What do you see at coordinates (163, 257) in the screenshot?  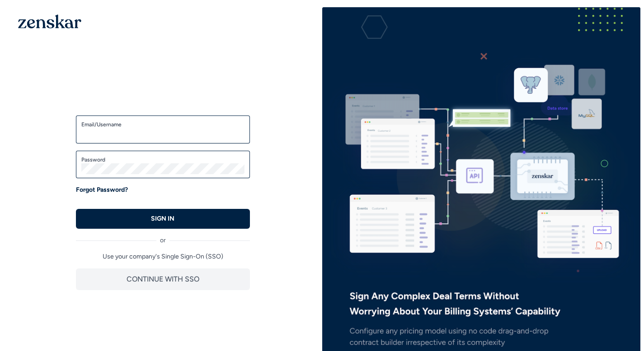 I see `p: Use your company's Single Sign-On (SSO)` at bounding box center [163, 257].